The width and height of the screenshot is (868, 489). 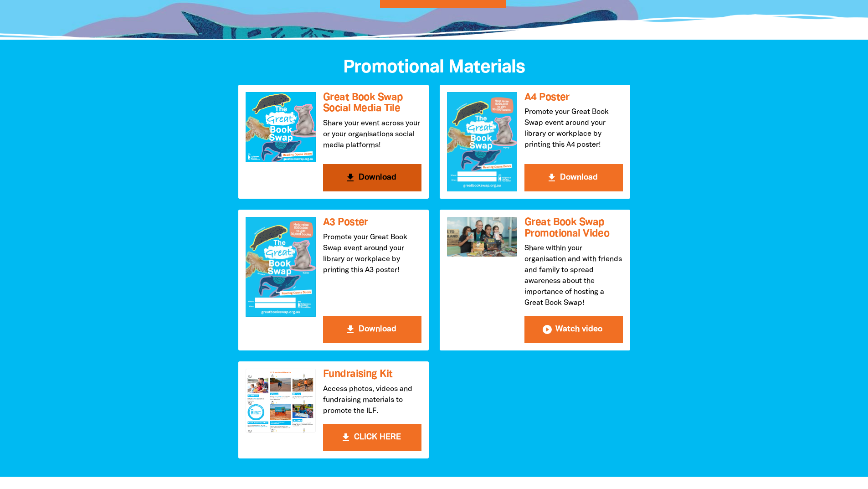 What do you see at coordinates (372, 437) in the screenshot?
I see `button: get_app CLICK HERE` at bounding box center [372, 437].